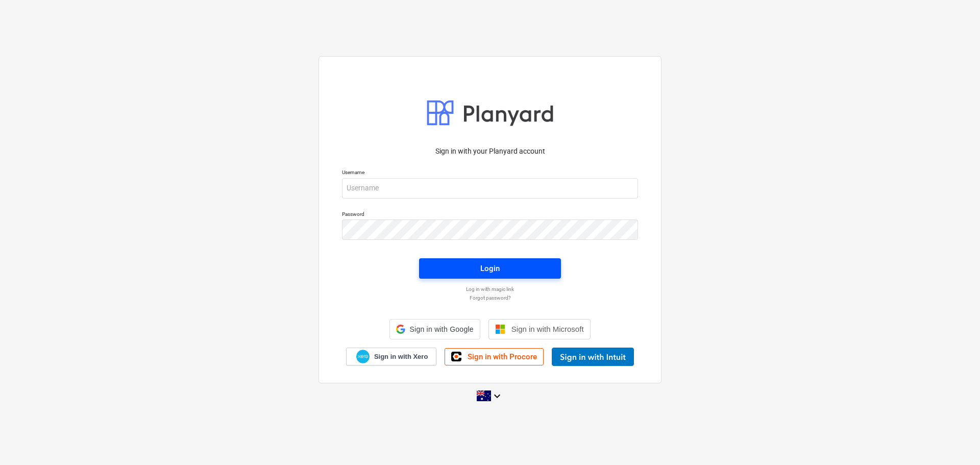 This screenshot has width=980, height=465. What do you see at coordinates (490, 298) in the screenshot?
I see `p: Forgot password?` at bounding box center [490, 298].